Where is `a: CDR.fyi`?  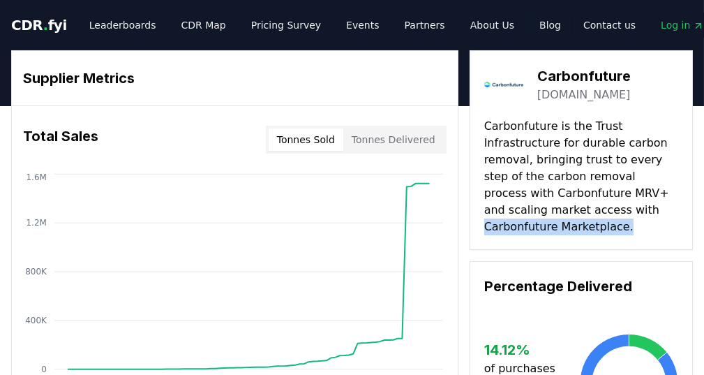 a: CDR.fyi is located at coordinates (39, 25).